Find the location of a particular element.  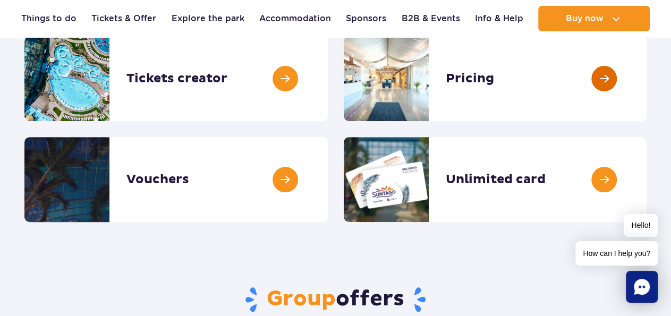

span: Buy now is located at coordinates (584, 19).